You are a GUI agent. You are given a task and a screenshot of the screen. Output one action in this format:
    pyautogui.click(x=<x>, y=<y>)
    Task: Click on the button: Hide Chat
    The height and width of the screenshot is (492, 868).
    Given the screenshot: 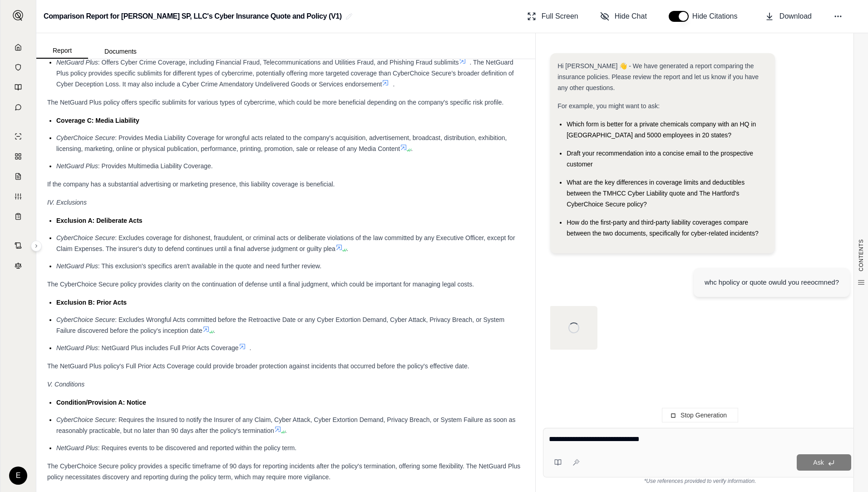 What is the action you would take?
    pyautogui.click(x=624, y=16)
    